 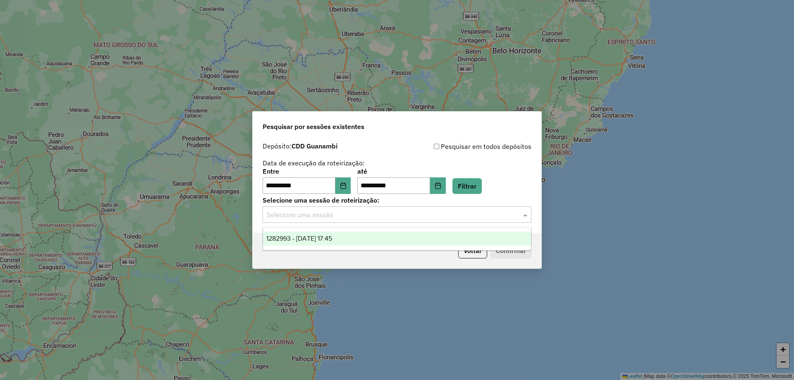 I want to click on label: Depósito:, so click(x=300, y=146).